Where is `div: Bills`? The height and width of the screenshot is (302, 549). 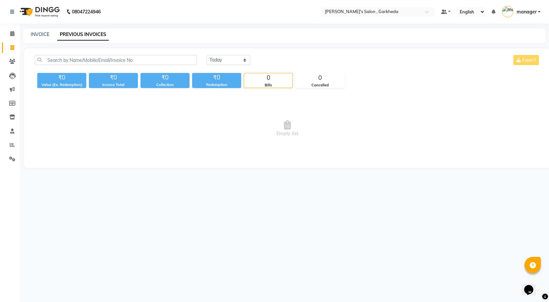
div: Bills is located at coordinates (268, 85).